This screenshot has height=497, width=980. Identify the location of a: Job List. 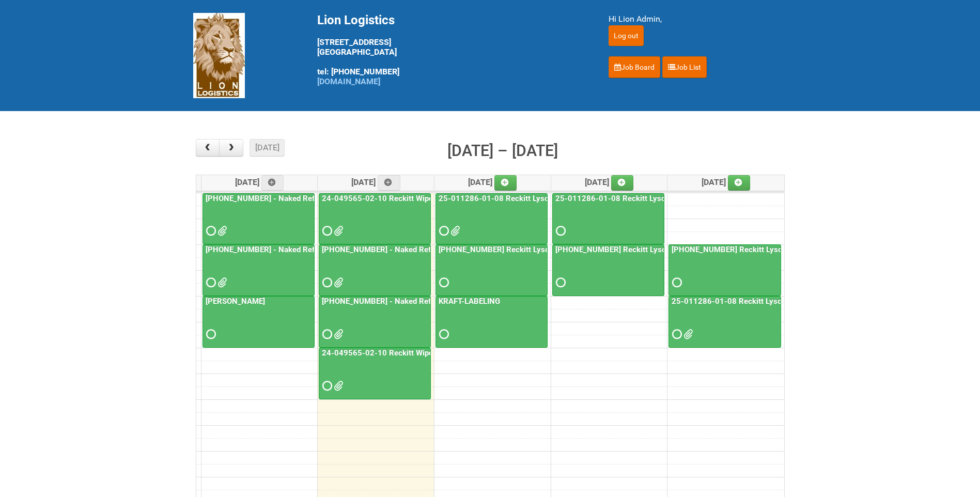
(684, 67).